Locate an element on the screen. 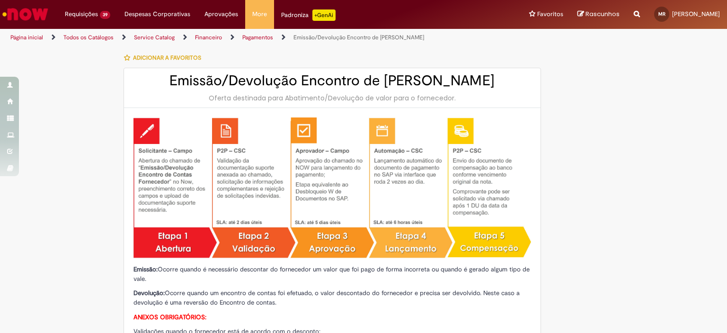 This screenshot has height=333, width=727. span: Requisições is located at coordinates (81, 14).